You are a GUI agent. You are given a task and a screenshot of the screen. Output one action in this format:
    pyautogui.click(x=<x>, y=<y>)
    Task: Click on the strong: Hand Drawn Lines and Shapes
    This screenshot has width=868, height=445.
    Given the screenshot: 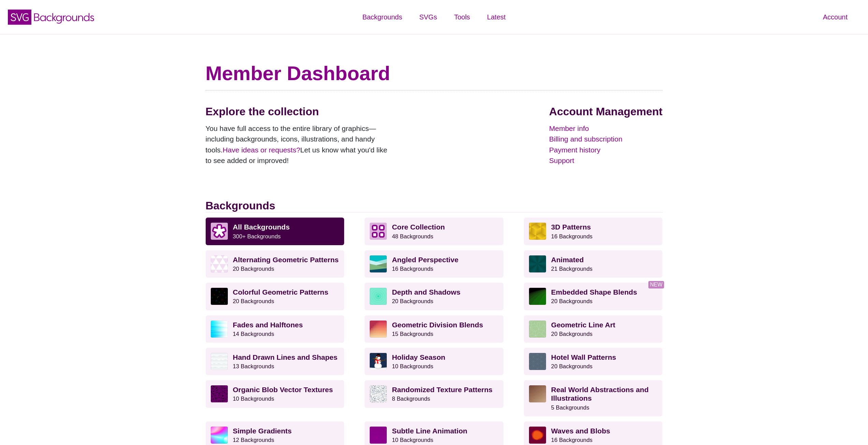 What is the action you would take?
    pyautogui.click(x=285, y=357)
    